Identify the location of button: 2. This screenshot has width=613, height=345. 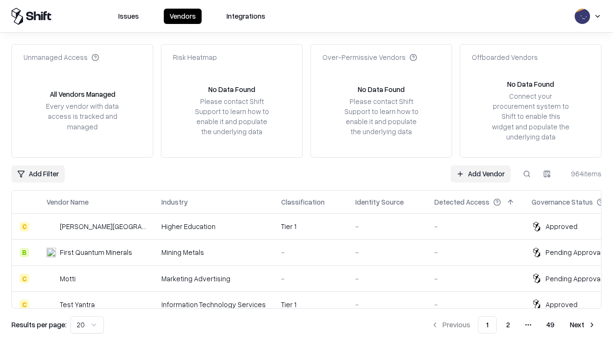
(508, 325).